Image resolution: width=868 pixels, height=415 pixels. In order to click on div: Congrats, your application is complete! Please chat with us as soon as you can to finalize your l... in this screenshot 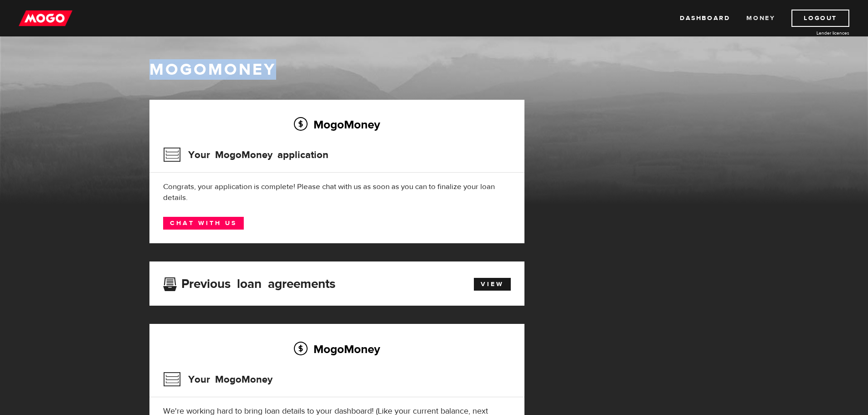, I will do `click(337, 192)`.